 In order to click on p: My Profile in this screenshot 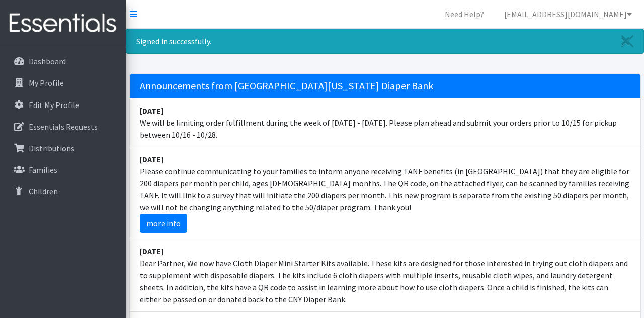, I will do `click(46, 83)`.